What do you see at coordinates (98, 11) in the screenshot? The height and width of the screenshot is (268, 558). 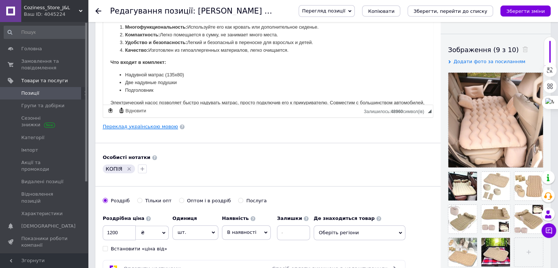 I see `div: Повернутися назад` at bounding box center [98, 11].